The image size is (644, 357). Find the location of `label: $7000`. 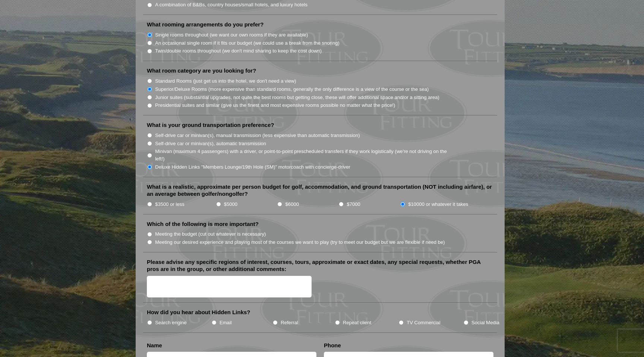

label: $7000 is located at coordinates (353, 204).